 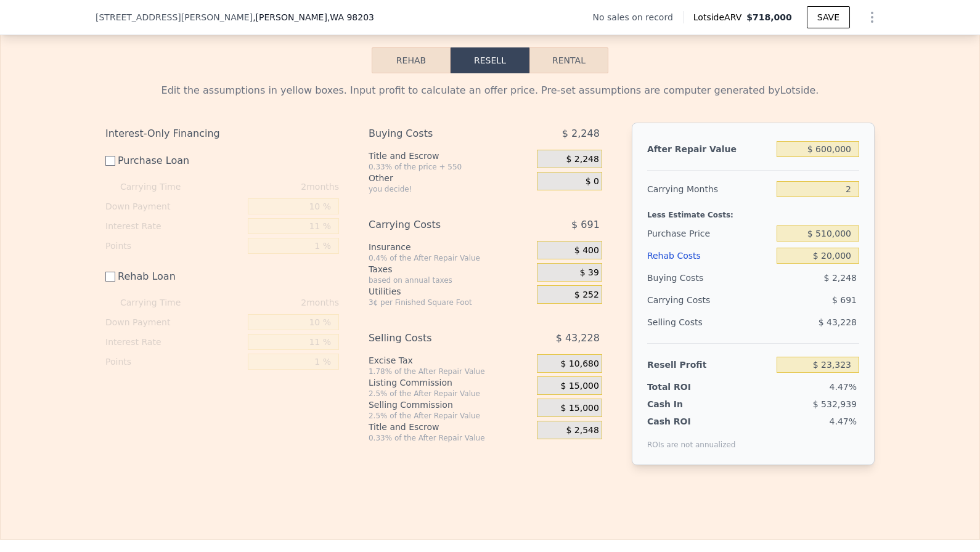 I want to click on div: you decide!, so click(x=450, y=189).